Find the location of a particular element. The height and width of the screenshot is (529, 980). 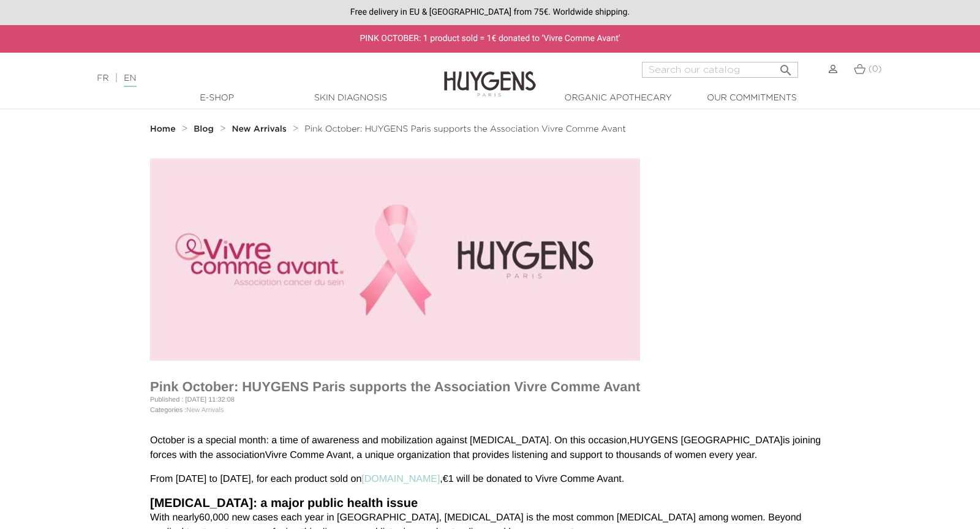

img: Pink October: HUYGENS Paris supports the Association Vivre Comme Avant is located at coordinates (395, 259).